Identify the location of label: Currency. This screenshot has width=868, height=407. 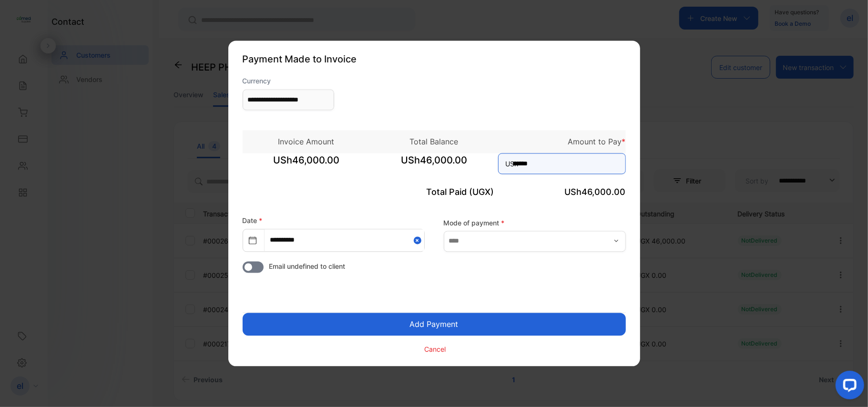
(288, 81).